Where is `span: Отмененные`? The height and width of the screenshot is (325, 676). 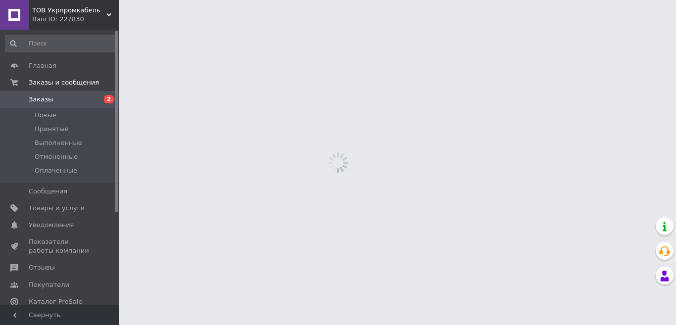
span: Отмененные is located at coordinates (56, 157).